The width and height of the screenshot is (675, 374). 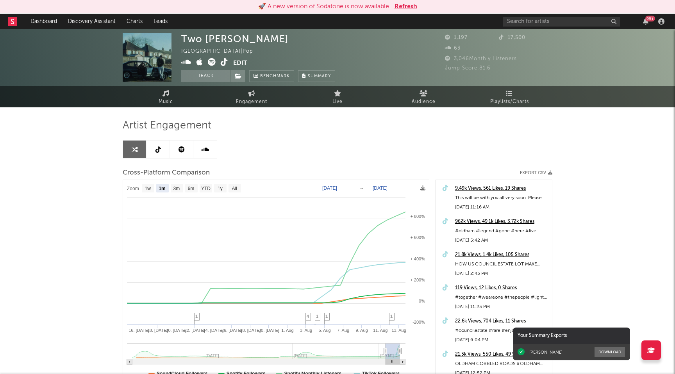 What do you see at coordinates (234, 189) in the screenshot?
I see `text: All` at bounding box center [234, 189].